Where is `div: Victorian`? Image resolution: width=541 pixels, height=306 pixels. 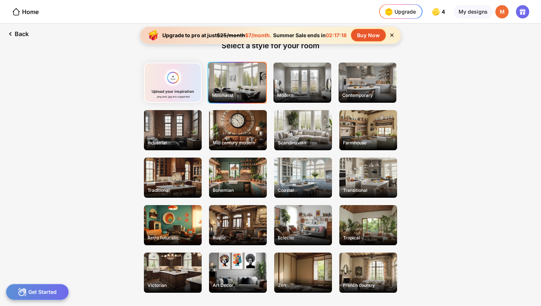
div: Victorian is located at coordinates (173, 285).